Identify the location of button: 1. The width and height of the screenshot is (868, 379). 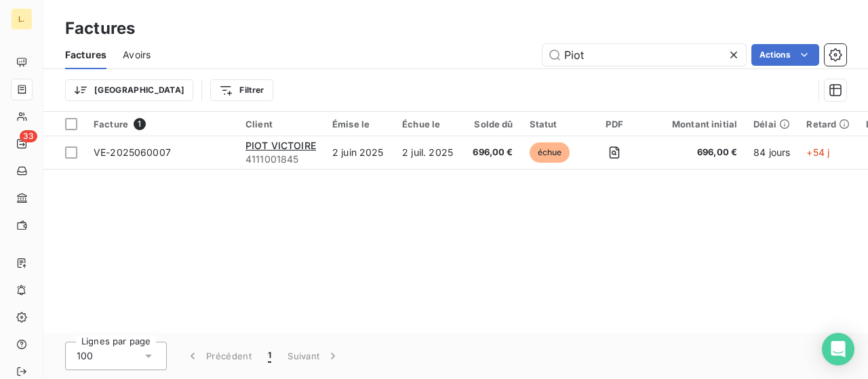
(269, 356).